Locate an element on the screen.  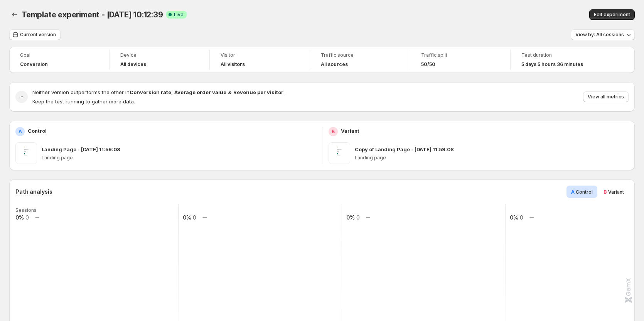
a: VisitorAll visitors is located at coordinates (260, 60).